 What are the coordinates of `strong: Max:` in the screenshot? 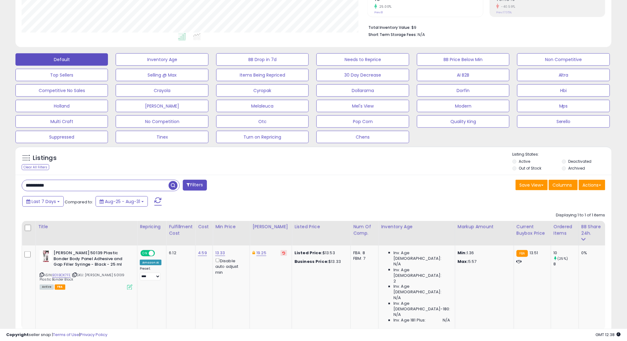 It's located at (463, 261).